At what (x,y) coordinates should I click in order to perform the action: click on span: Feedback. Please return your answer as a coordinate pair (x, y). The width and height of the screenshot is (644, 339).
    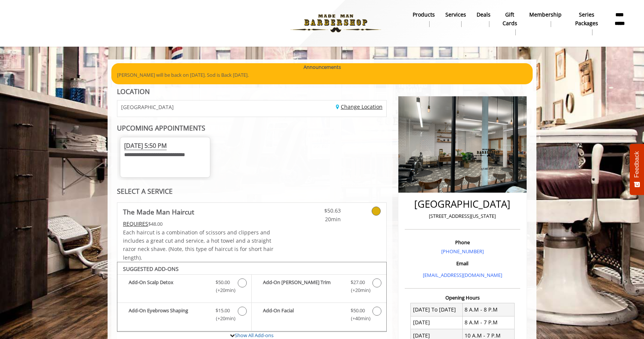
    Looking at the image, I should click on (637, 164).